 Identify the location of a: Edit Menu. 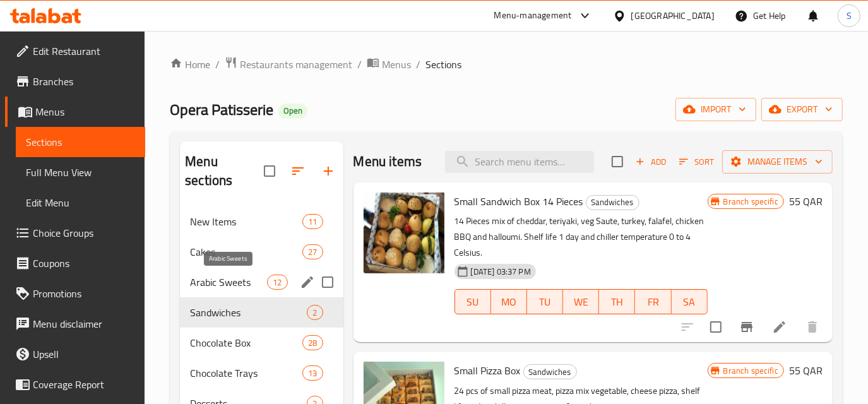
(80, 202).